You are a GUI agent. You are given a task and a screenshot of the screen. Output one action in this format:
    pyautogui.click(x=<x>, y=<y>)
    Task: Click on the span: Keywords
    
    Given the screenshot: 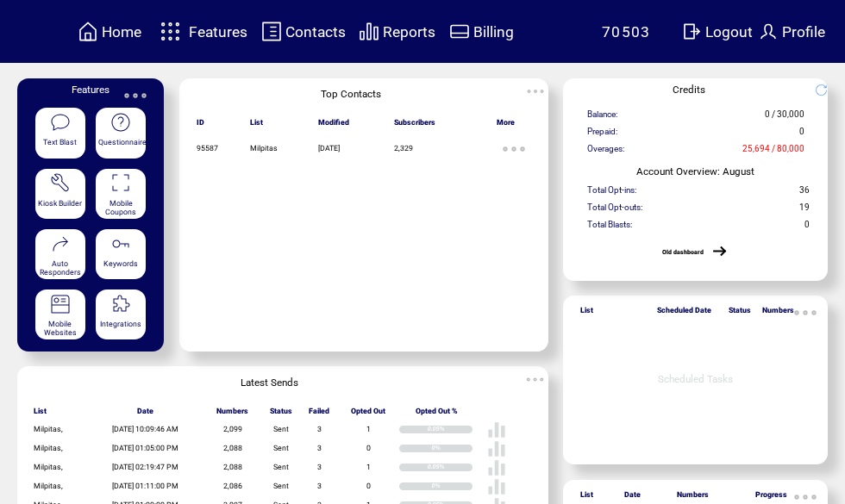 What is the action you would take?
    pyautogui.click(x=121, y=263)
    